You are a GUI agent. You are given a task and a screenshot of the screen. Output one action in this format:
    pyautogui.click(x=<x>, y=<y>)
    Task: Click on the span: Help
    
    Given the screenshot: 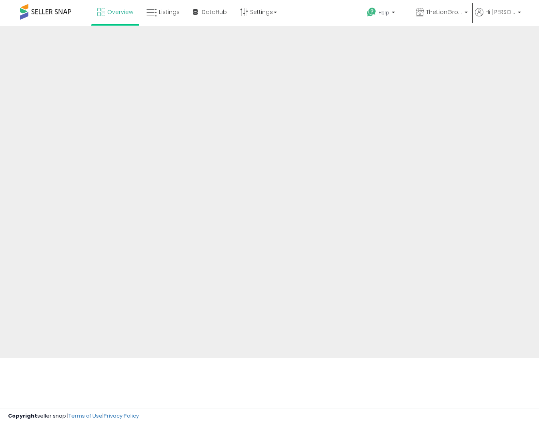 What is the action you would take?
    pyautogui.click(x=384, y=12)
    